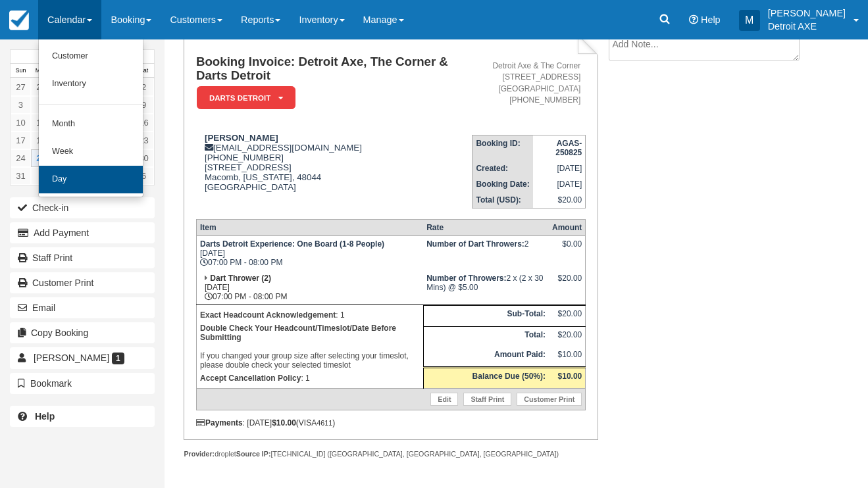 The width and height of the screenshot is (868, 488). What do you see at coordinates (41, 105) in the screenshot?
I see `a: 4` at bounding box center [41, 105].